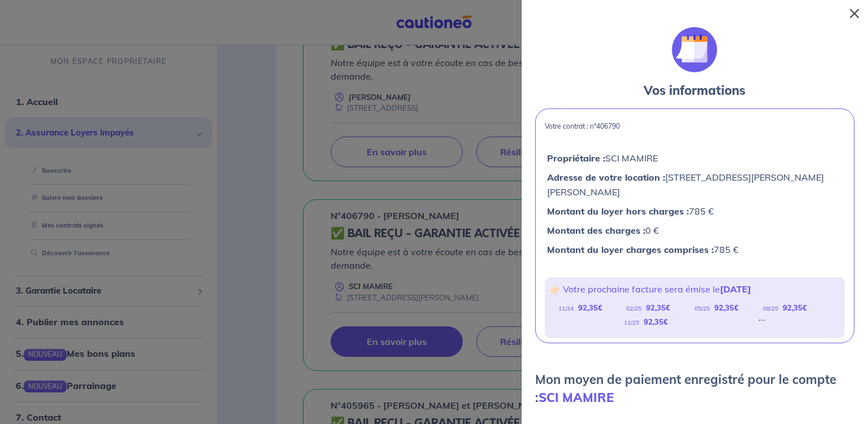 The width and height of the screenshot is (868, 424). Describe the element at coordinates (606, 177) in the screenshot. I see `strong: Adresse de votre location :` at that location.